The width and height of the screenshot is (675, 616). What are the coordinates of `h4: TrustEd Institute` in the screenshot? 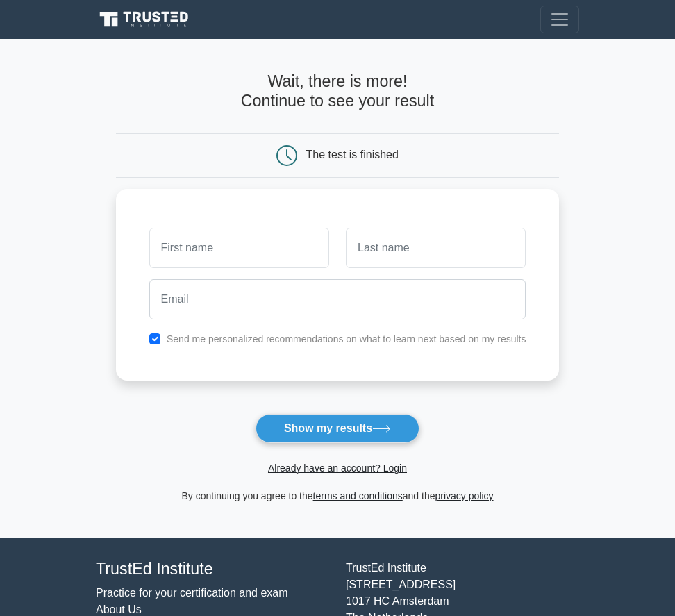 It's located at (212, 570).